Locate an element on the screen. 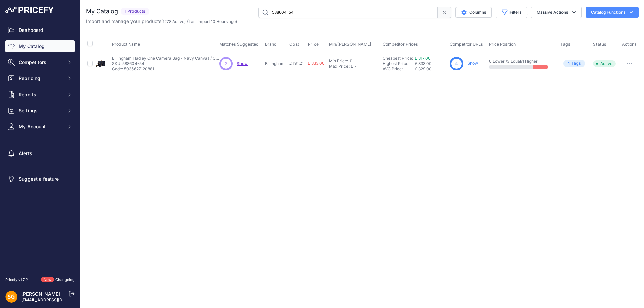 The width and height of the screenshot is (644, 308). span: (Last import 10 Hours ago) is located at coordinates (212, 22).